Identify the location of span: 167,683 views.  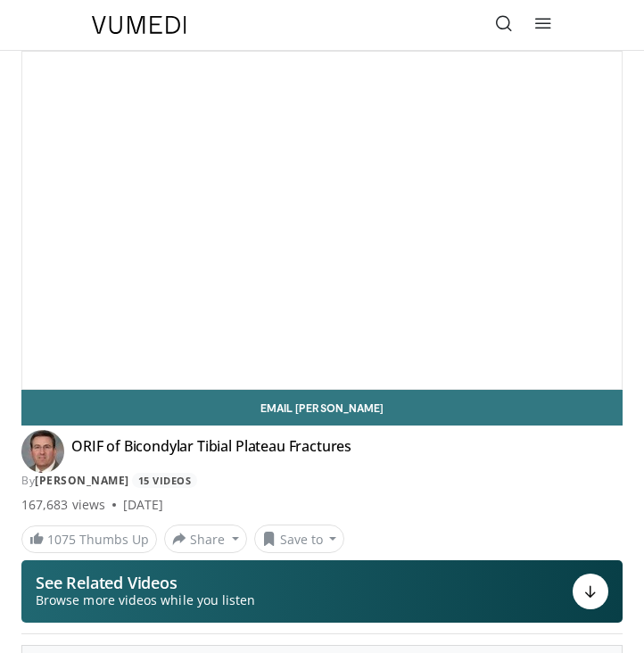
(64, 505).